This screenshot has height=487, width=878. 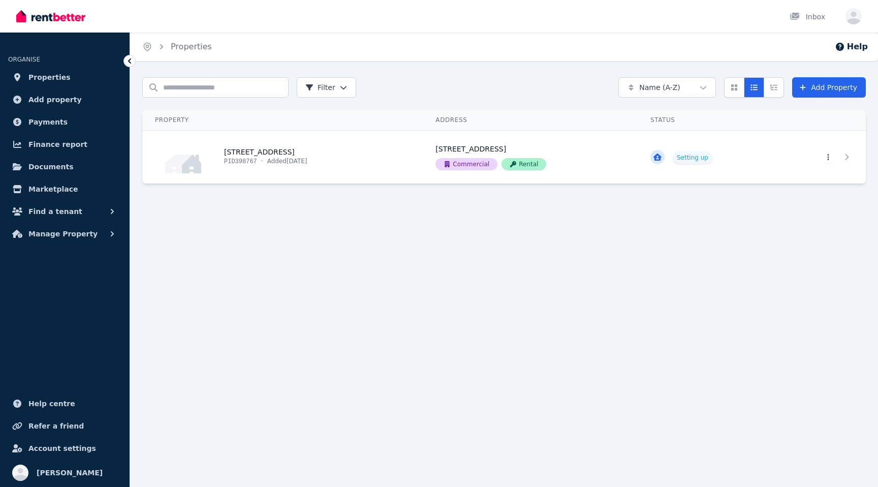 I want to click on a: Account settings, so click(x=65, y=448).